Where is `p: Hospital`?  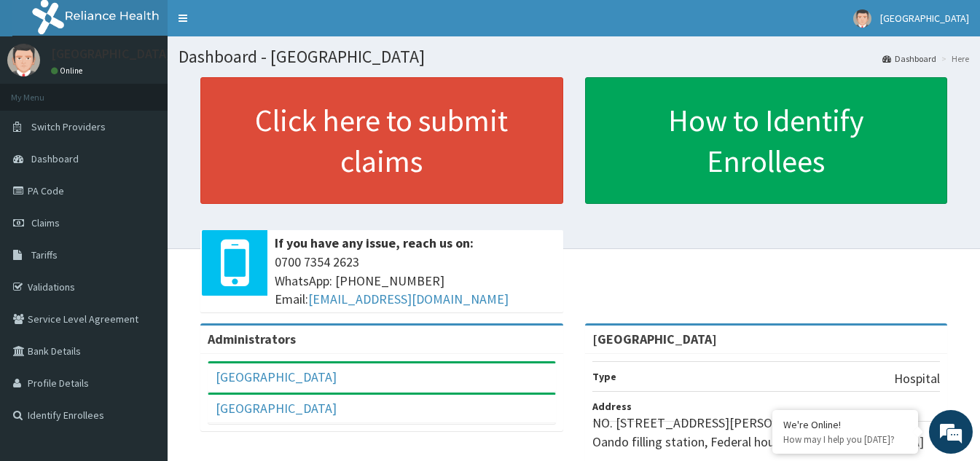
p: Hospital is located at coordinates (916, 379).